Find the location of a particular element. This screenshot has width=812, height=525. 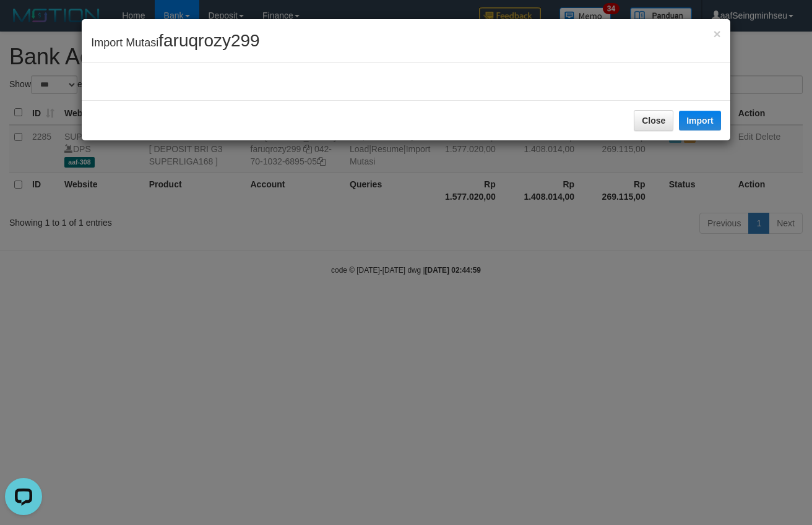

button: Open LiveChat chat widget is located at coordinates (24, 24).